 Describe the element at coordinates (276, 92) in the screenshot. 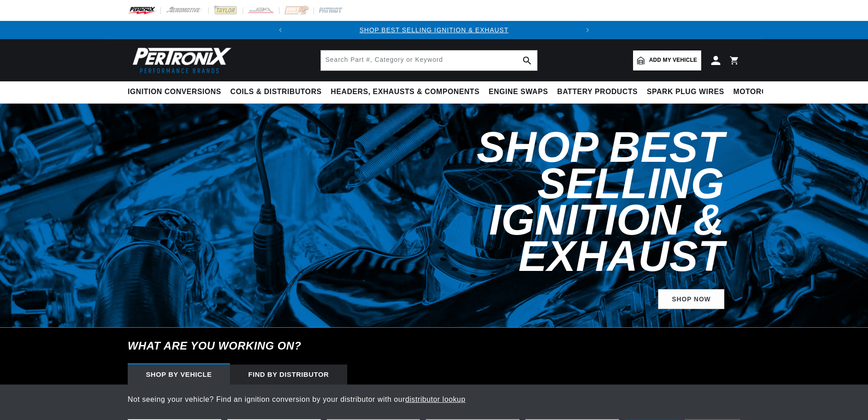

I see `summary: Coils & Distributors` at that location.